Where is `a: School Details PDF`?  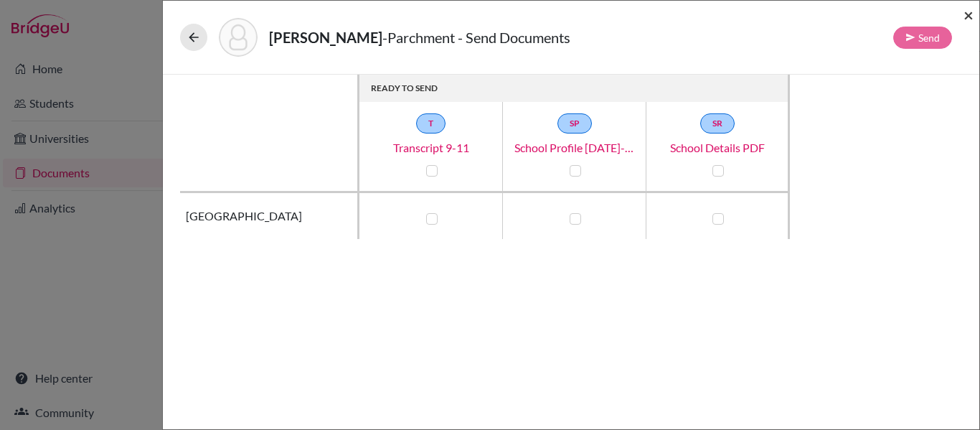 a: School Details PDF is located at coordinates (718, 148).